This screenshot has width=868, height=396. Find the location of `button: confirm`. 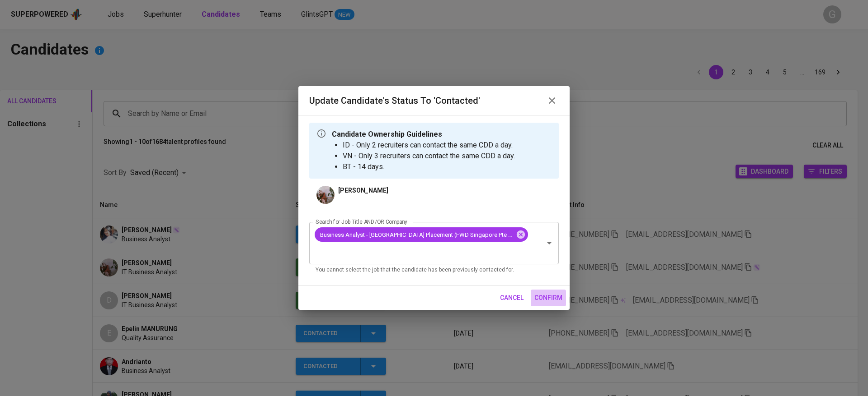

button: confirm is located at coordinates (548, 297).